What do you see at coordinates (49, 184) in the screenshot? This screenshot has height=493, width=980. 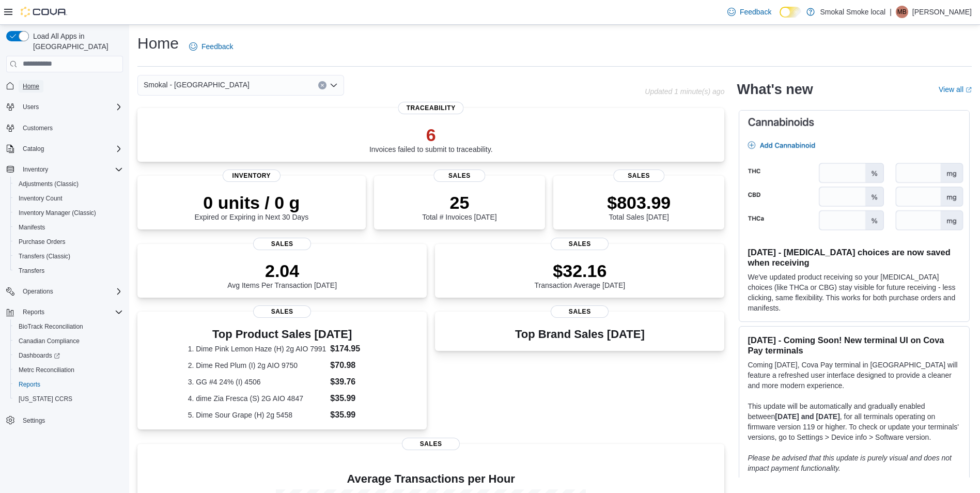 I see `a: Adjustments (Classic)` at bounding box center [49, 184].